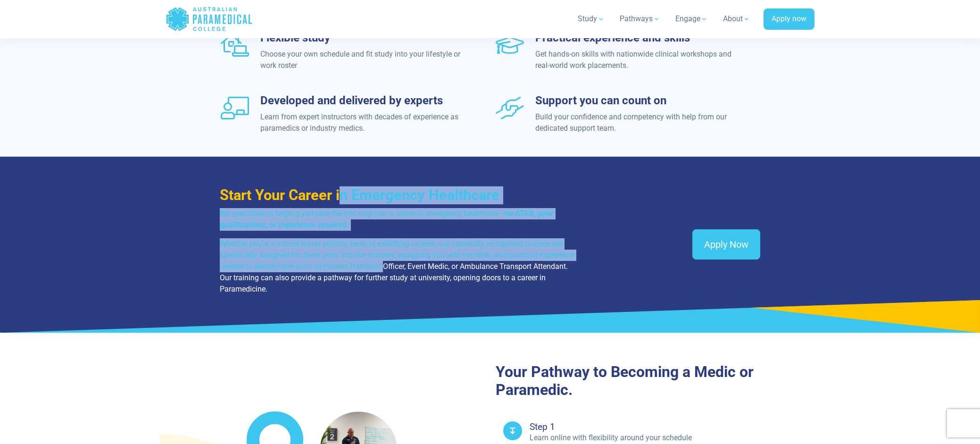 This screenshot has height=444, width=980. Describe the element at coordinates (361, 100) in the screenshot. I see `h3: Developed and delivered by experts` at that location.